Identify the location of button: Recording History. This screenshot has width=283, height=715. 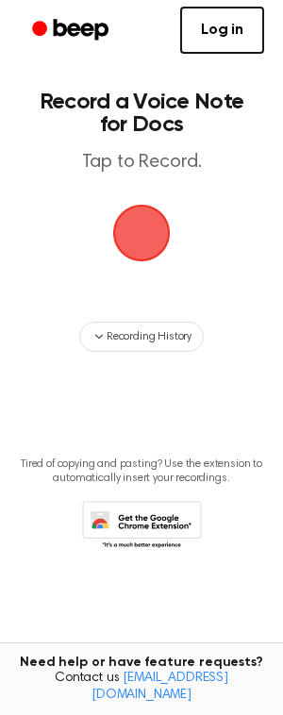
(141, 337).